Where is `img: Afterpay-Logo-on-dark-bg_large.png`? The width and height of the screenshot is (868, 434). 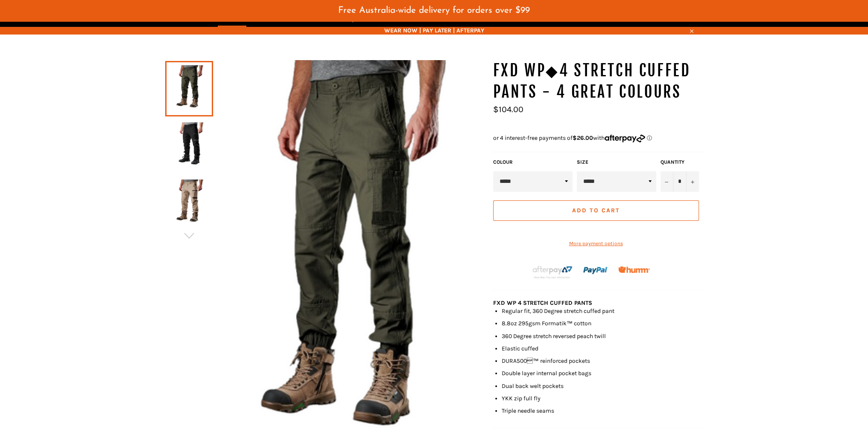
img: Afterpay-Logo-on-dark-bg_large.png is located at coordinates (552, 272).